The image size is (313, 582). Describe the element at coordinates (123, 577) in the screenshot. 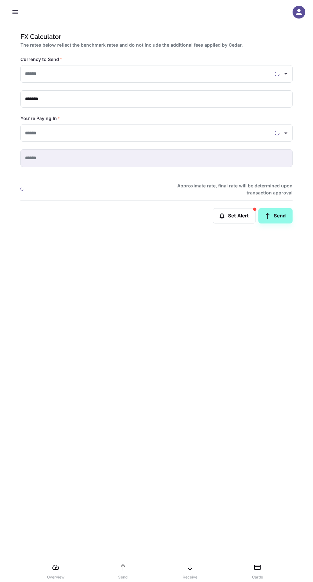

I see `p: Send` at that location.